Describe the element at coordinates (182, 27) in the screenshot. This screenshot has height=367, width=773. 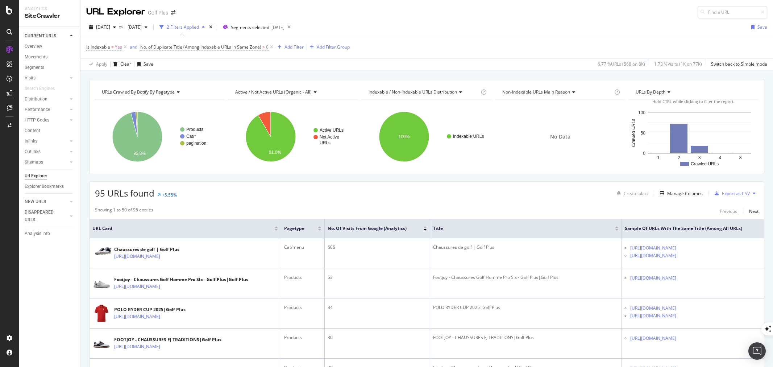
I see `button: 2 Filters Applied` at that location.